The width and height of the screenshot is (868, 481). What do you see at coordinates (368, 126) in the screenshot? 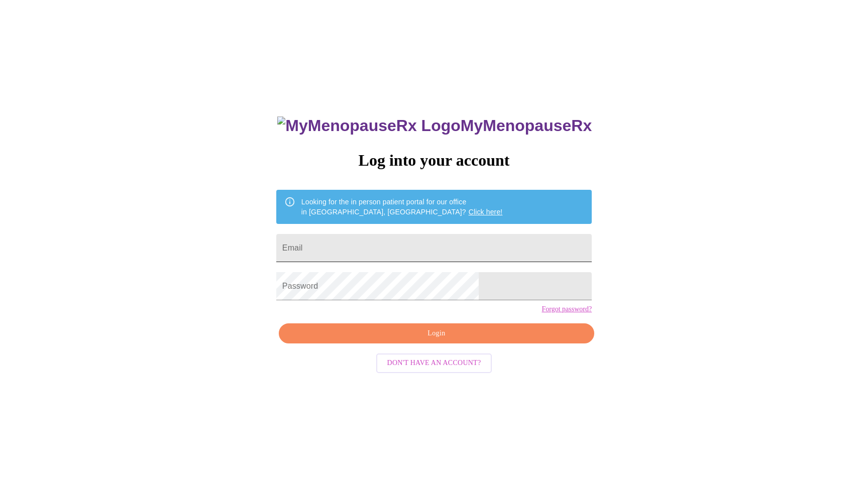
I see `img: MyMenopauseRx Logo` at bounding box center [368, 126].